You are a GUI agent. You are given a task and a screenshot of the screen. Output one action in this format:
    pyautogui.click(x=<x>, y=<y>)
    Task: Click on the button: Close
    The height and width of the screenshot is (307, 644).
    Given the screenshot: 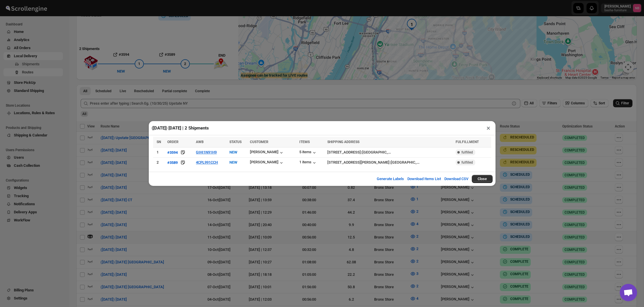 What is the action you would take?
    pyautogui.click(x=482, y=179)
    